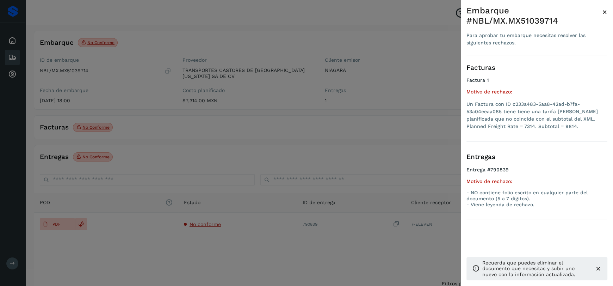  What do you see at coordinates (534, 39) in the screenshot?
I see `div: Para aprobar tu embarque necesitas resolver las siguientes rechazos.` at bounding box center [534, 39].